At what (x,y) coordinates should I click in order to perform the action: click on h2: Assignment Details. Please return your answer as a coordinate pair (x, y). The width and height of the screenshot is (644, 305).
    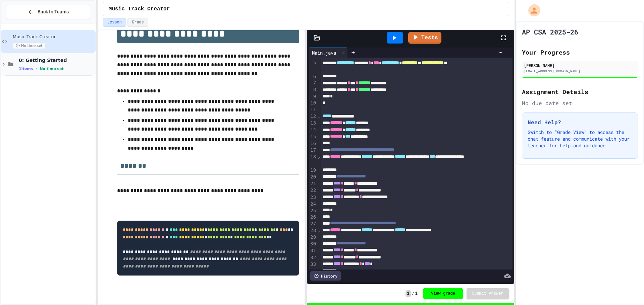
    Looking at the image, I should click on (580, 92).